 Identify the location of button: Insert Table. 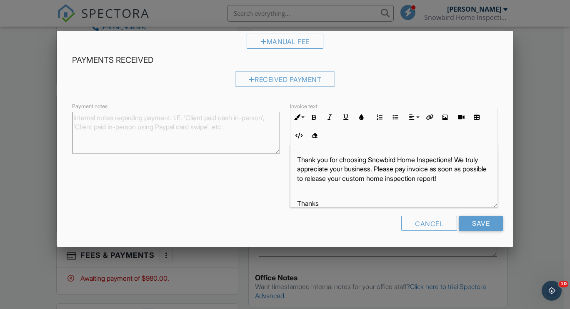
(476, 117).